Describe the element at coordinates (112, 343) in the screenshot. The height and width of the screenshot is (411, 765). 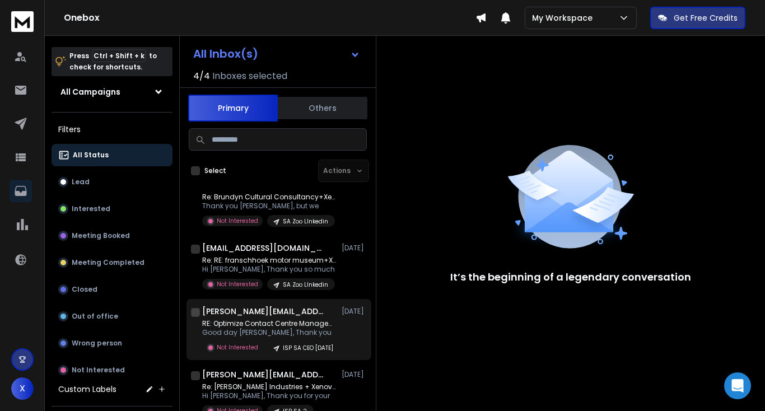
I see `button: Wrong person` at that location.